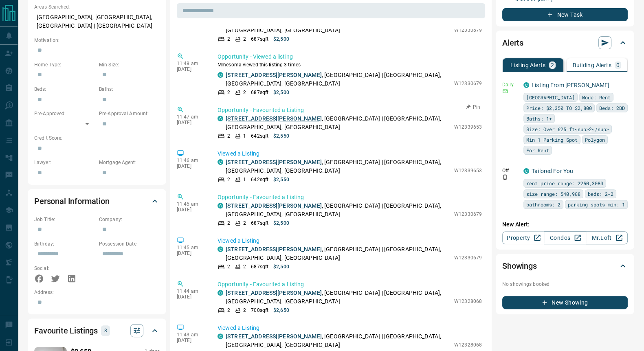 The height and width of the screenshot is (351, 644). I want to click on button: New Task, so click(565, 15).